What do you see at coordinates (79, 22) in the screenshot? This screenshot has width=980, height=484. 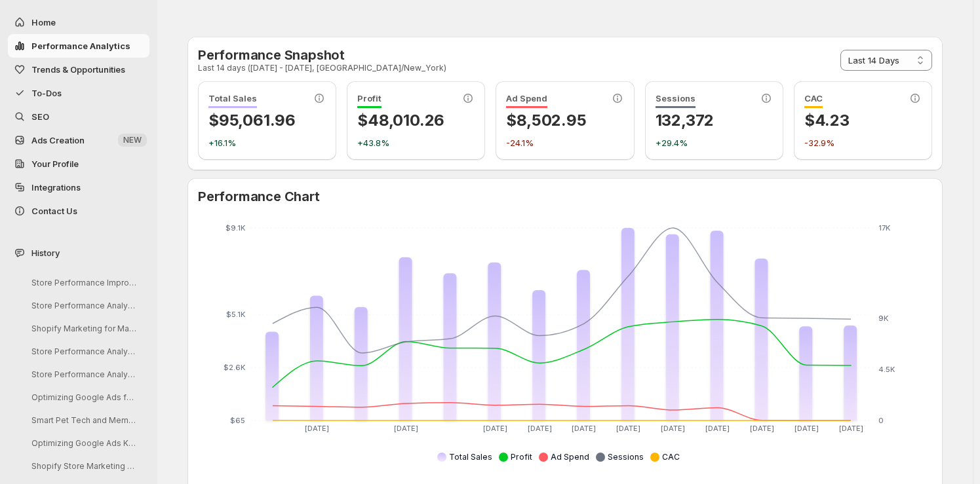 I see `button: Home` at bounding box center [79, 22].